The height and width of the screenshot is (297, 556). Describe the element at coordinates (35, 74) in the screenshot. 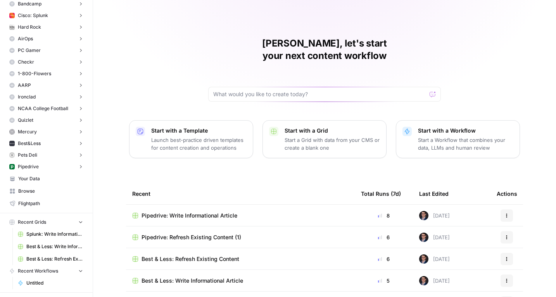

I see `span: 1-800-Flowers` at that location.